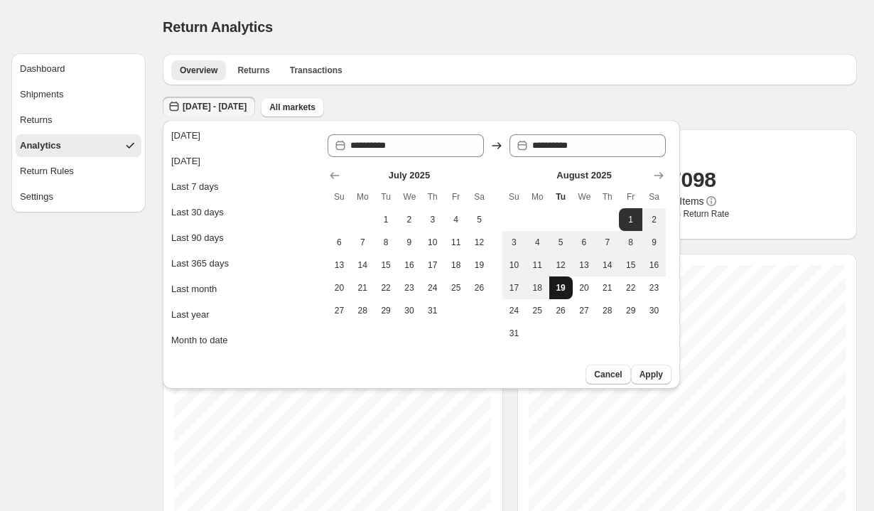 This screenshot has height=511, width=874. I want to click on button: Saturday July 5 2025, so click(479, 220).